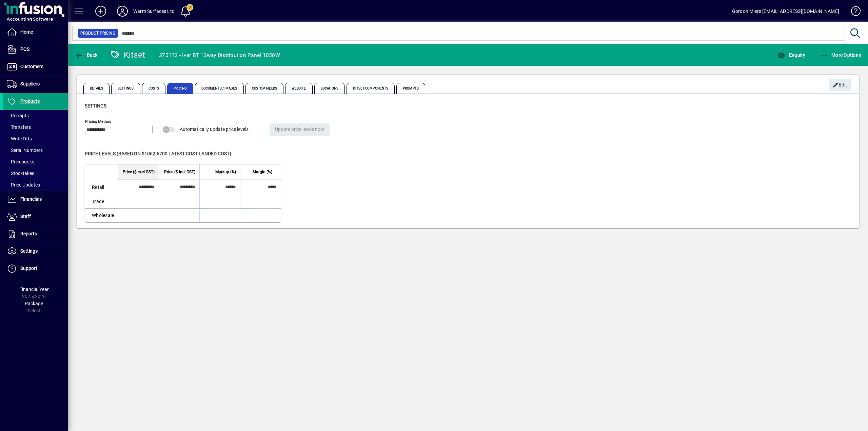 The width and height of the screenshot is (868, 431). Describe the element at coordinates (86, 55) in the screenshot. I see `span: Back` at that location.